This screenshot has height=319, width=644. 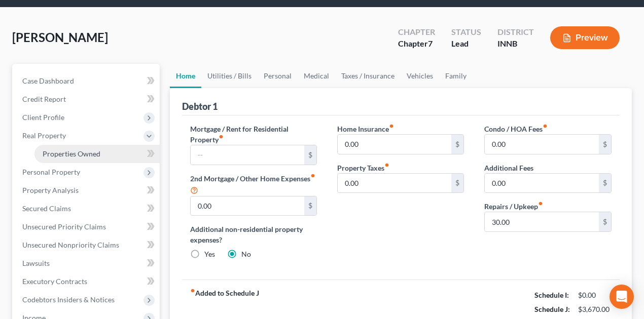 What do you see at coordinates (186, 76) in the screenshot?
I see `a: Home` at bounding box center [186, 76].